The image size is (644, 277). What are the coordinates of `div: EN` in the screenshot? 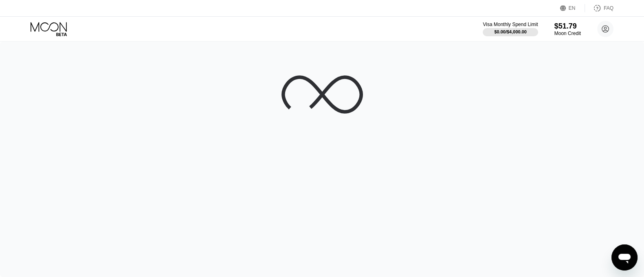 It's located at (572, 8).